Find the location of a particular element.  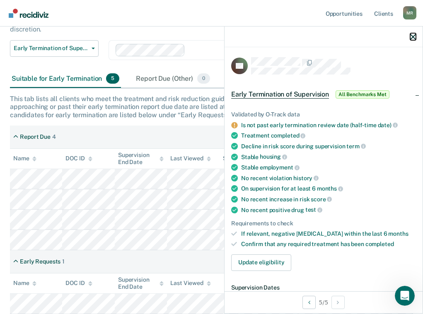

span: All Benchmarks Met is located at coordinates (363, 95).